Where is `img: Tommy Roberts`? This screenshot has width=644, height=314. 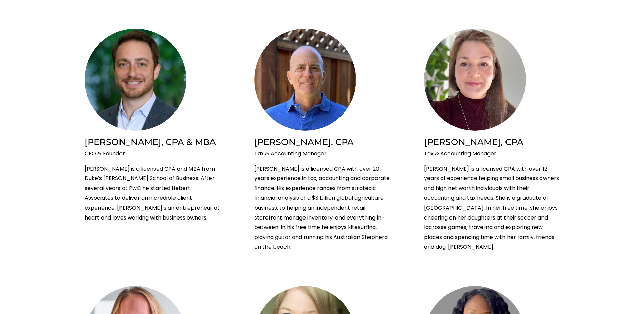
img: Tommy Roberts is located at coordinates (305, 79).